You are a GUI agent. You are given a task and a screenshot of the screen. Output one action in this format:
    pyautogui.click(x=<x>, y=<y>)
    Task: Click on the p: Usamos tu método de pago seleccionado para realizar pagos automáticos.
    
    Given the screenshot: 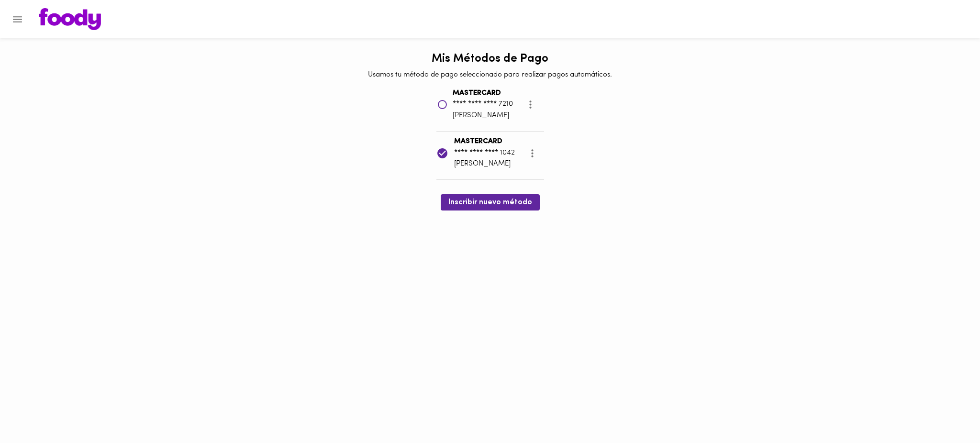 What is the action you would take?
    pyautogui.click(x=490, y=75)
    